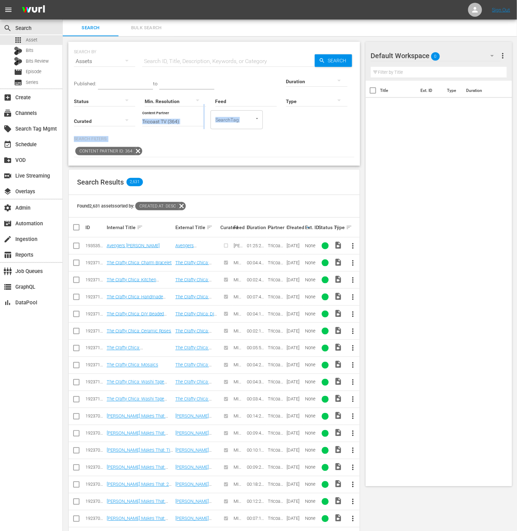  What do you see at coordinates (193, 266) in the screenshot?
I see `a: The Crafty Chica: Charm Bracelet` at bounding box center [193, 266].